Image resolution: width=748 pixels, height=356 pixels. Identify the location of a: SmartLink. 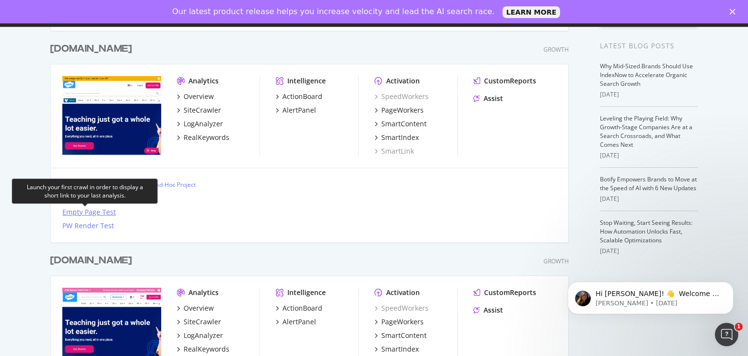
(394, 151).